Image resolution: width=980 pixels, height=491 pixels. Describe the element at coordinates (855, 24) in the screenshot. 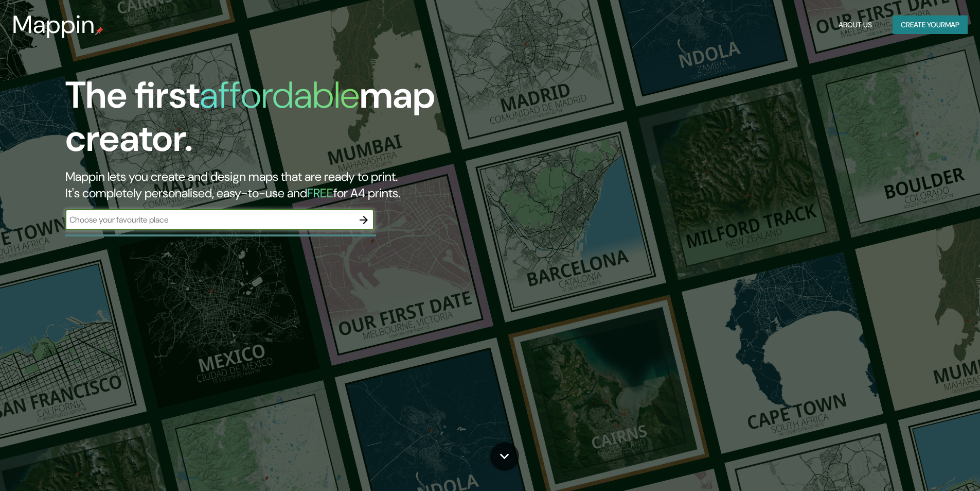

I see `button: About Us` at that location.